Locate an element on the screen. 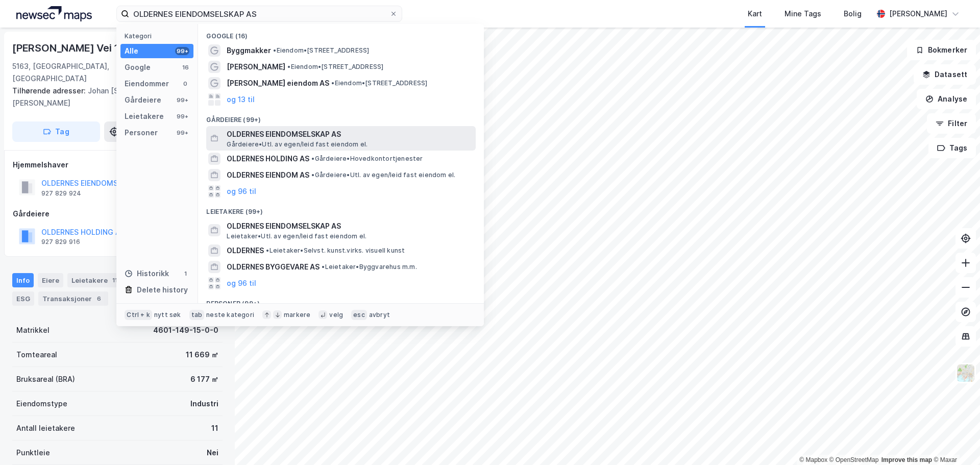 This screenshot has width=980, height=465. button: Analyse is located at coordinates (946, 99).